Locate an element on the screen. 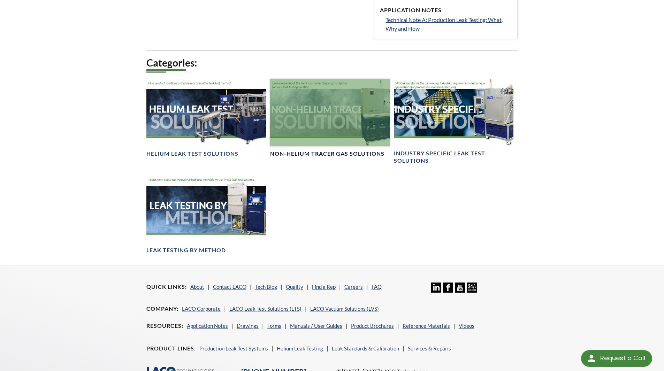  a: Contact LACO is located at coordinates (230, 287).